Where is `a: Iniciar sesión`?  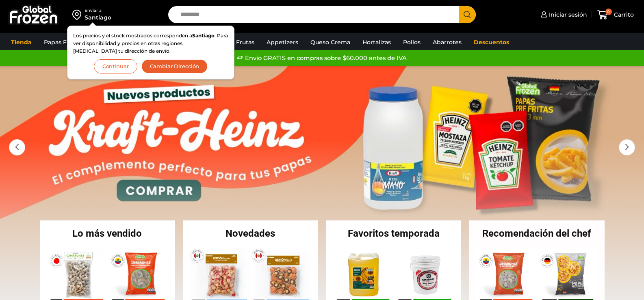
a: Iniciar sesión is located at coordinates (563, 15).